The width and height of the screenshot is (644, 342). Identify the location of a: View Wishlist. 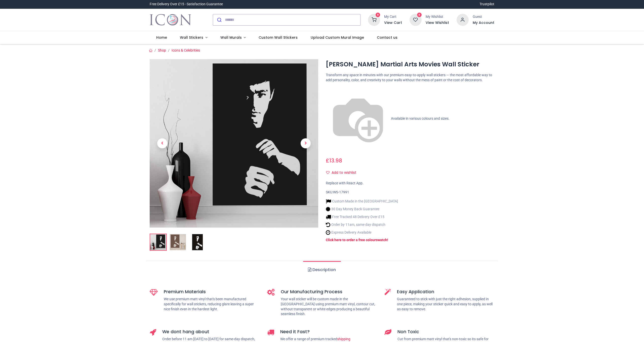
(437, 23).